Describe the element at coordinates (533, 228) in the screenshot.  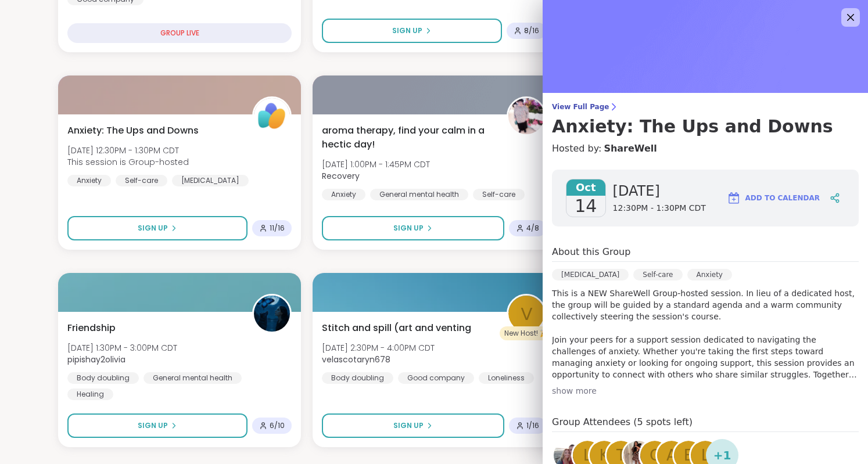
I see `span: 4 / 8` at that location.